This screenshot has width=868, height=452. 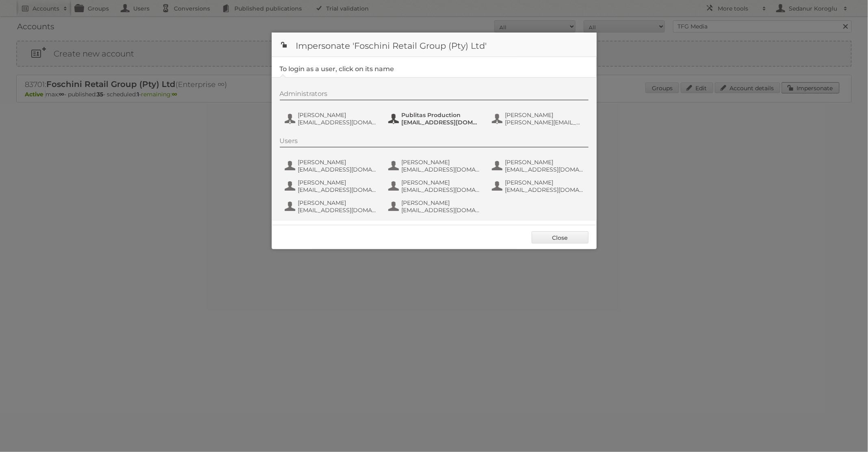 I want to click on span: Publitas Production, so click(x=441, y=115).